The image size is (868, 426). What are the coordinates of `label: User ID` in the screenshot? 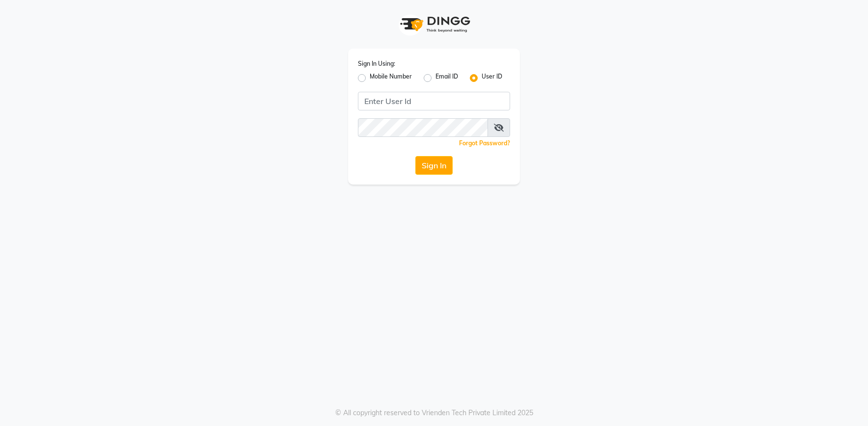 It's located at (492, 78).